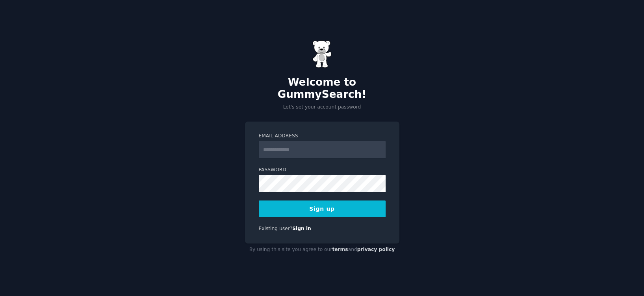 This screenshot has width=644, height=296. I want to click on a: Sign in, so click(302, 228).